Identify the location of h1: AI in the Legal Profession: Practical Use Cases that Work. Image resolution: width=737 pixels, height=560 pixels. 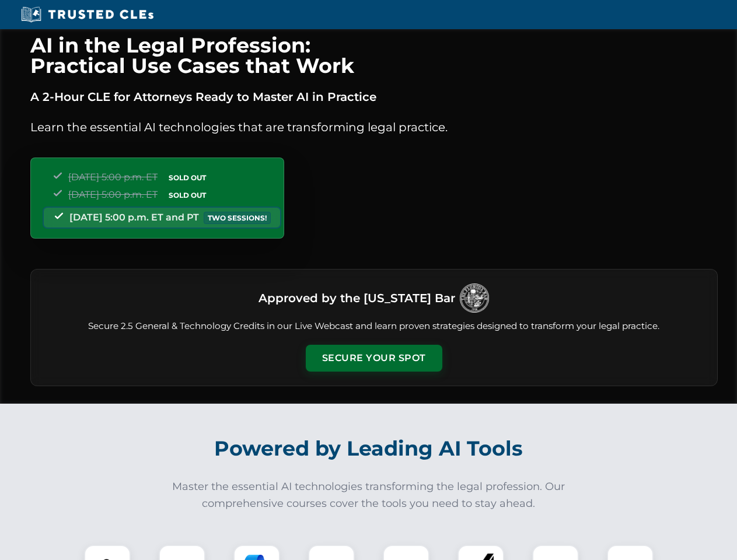
(374, 55).